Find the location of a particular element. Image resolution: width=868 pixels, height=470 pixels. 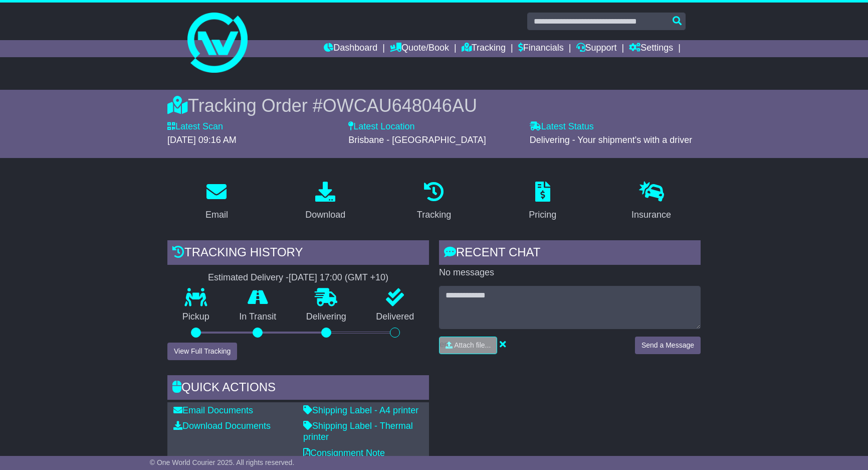

div: Tracking is located at coordinates (434, 214).